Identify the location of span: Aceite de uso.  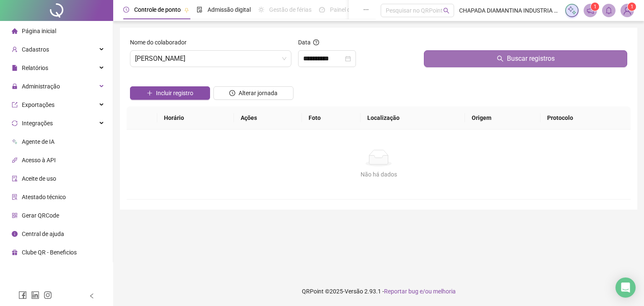
(39, 179).